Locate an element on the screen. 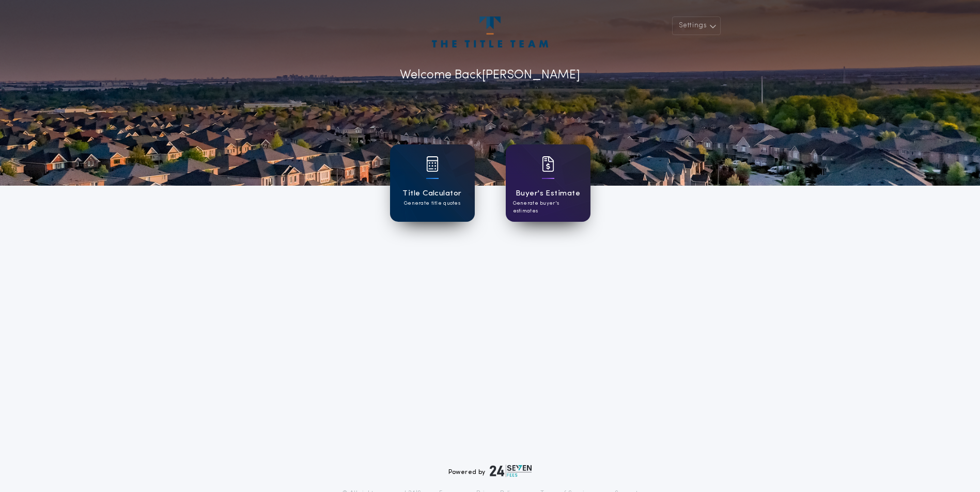  h1: Title Calculator is located at coordinates (432, 194).